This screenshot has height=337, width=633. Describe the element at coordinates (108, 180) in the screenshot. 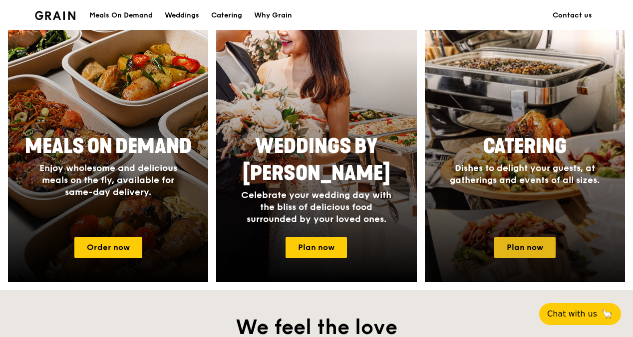

I see `span: Enjoy wholesome and delicious meals on the fly, available for same-day delivery.` at that location.